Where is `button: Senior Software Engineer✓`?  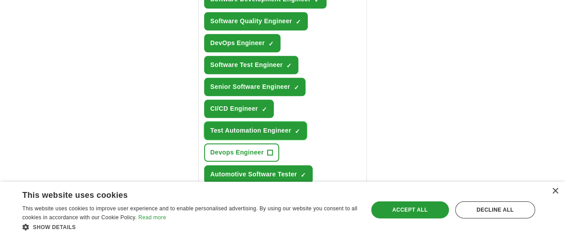 button: Senior Software Engineer✓ is located at coordinates (255, 87).